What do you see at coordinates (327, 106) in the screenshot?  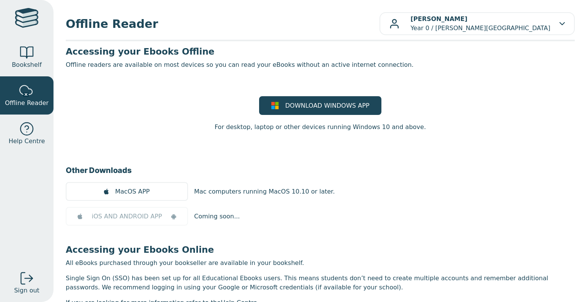 I see `span: DOWNLOAD WINDOWS APP` at bounding box center [327, 106].